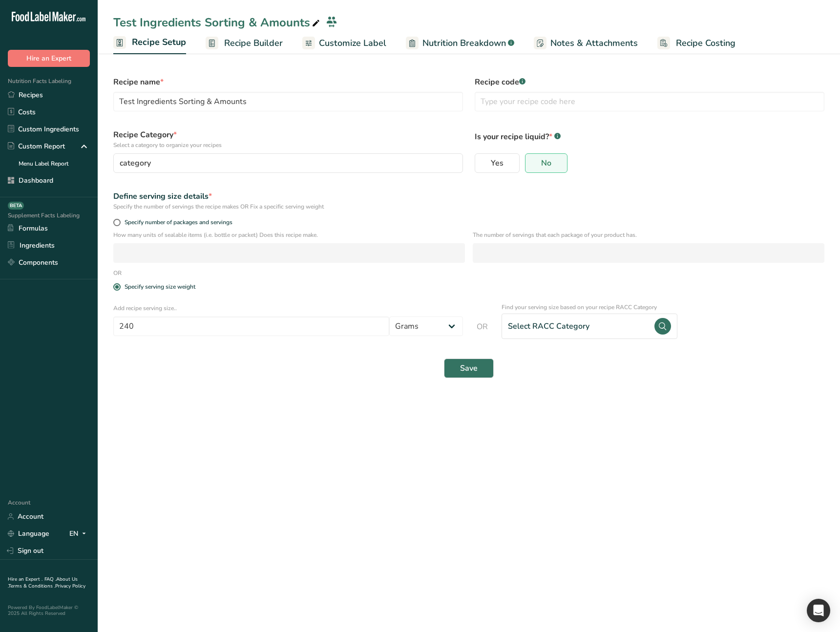  I want to click on span: Nutrition Breakdown, so click(464, 43).